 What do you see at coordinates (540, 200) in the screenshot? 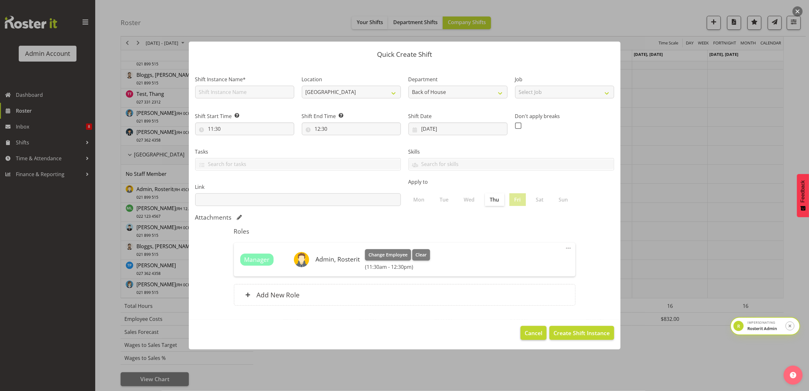
I see `label: Sat` at bounding box center [540, 200].